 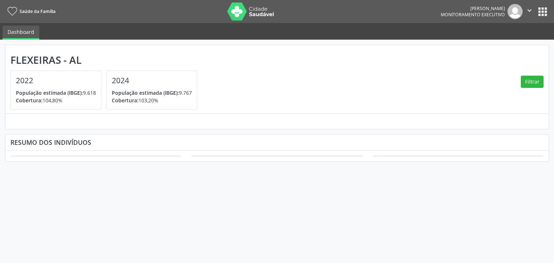 What do you see at coordinates (152, 100) in the screenshot?
I see `p: 103,20%` at bounding box center [152, 100].